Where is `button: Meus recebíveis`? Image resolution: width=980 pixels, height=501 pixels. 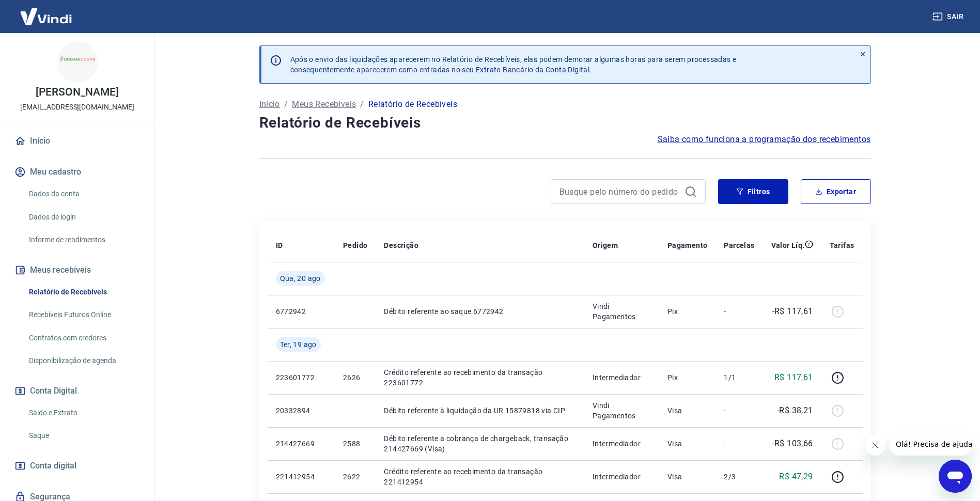 button: Meus recebíveis is located at coordinates (77, 270).